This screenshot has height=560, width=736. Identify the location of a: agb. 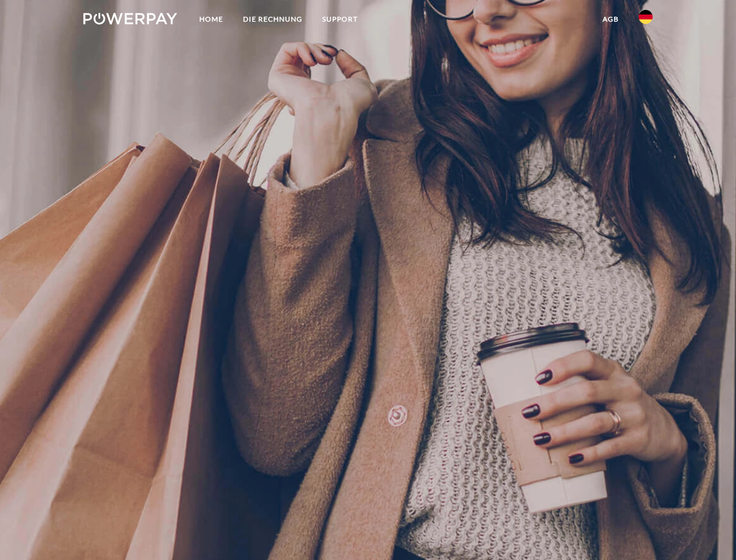
(611, 19).